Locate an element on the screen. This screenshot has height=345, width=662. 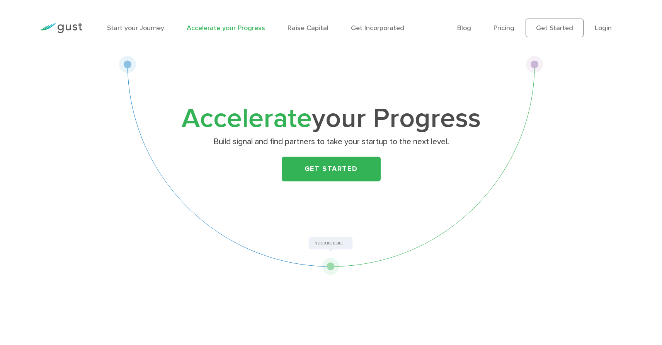
img: Gust Logo is located at coordinates (61, 28).